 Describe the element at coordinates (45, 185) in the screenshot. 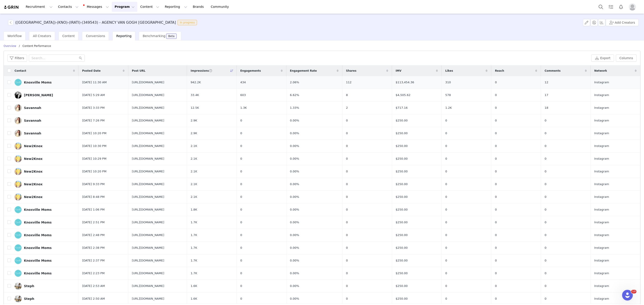

I see `a: New2Knox` at that location.